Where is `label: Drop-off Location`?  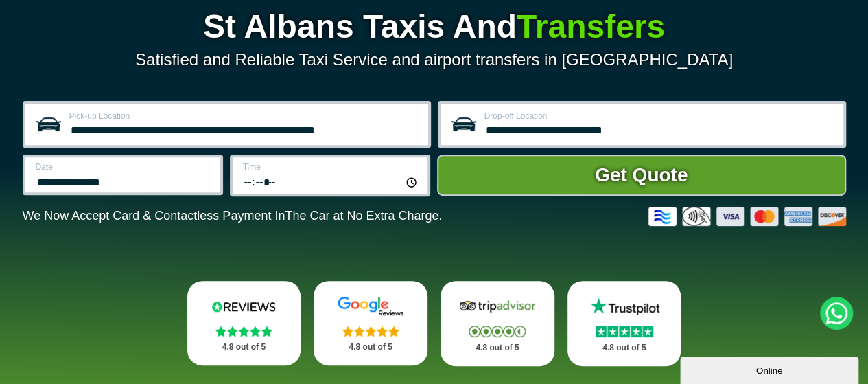
label: Drop-off Location is located at coordinates (659, 116).